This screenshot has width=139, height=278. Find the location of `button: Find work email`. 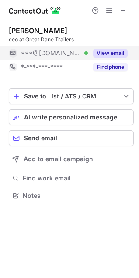

button: Find work email is located at coordinates (71, 178).